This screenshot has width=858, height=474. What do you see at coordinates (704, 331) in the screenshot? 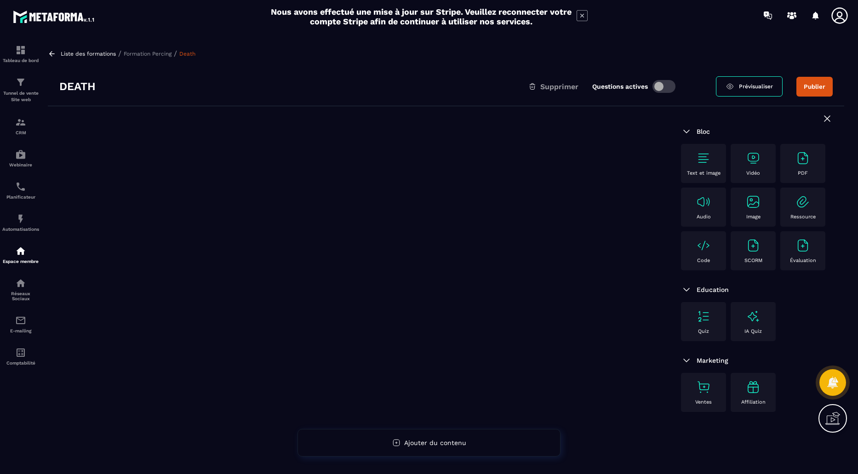
I see `p: Quiz` at bounding box center [704, 331].